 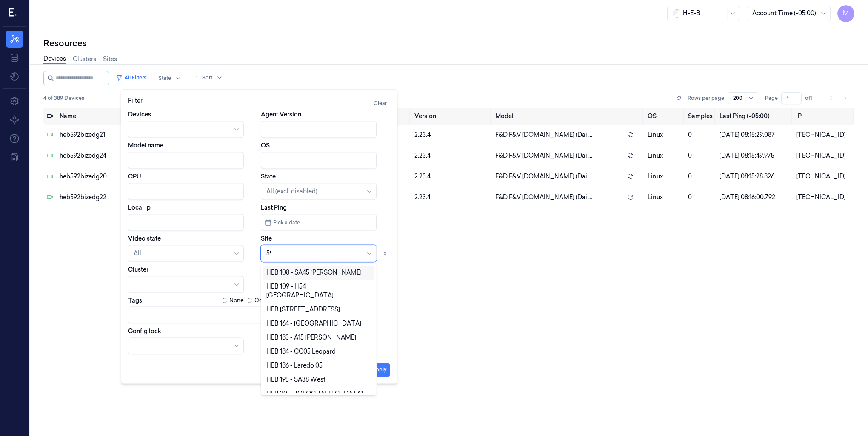 What do you see at coordinates (131, 78) in the screenshot?
I see `button: All Filters` at bounding box center [131, 78].